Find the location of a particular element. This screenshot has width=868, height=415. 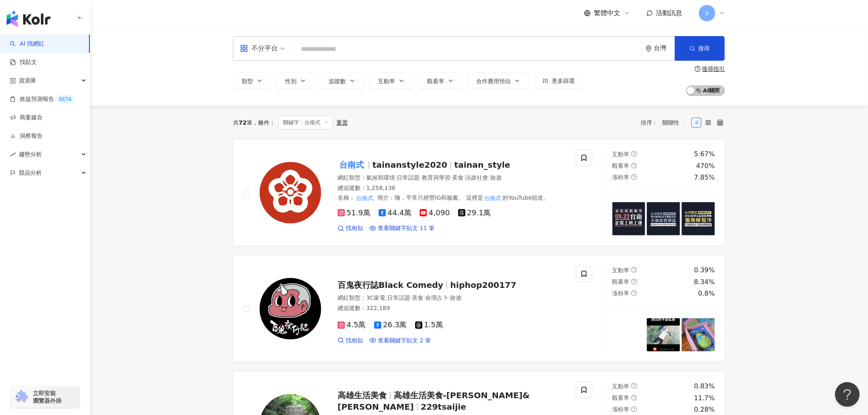

img: KOL Avatar is located at coordinates (291, 309).